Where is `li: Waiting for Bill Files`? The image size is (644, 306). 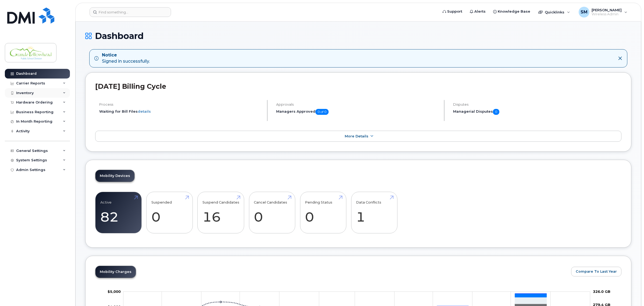 li: Waiting for Bill Files is located at coordinates (181, 112).